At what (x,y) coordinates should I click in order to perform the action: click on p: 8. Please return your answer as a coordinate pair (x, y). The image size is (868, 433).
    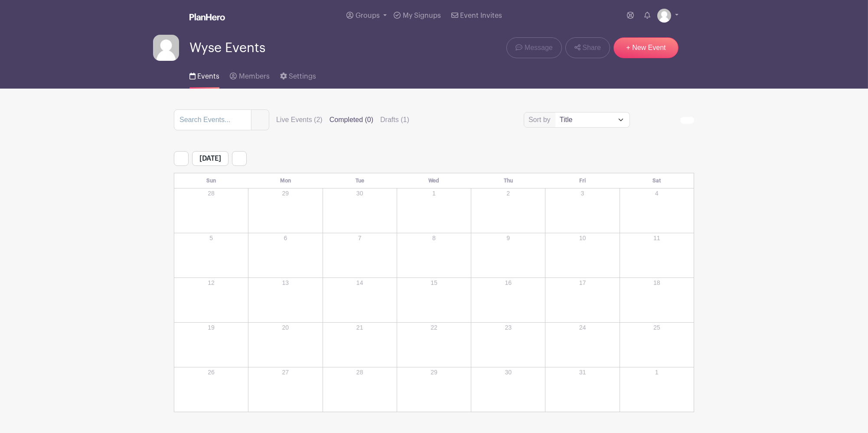
    Looking at the image, I should click on (434, 238).